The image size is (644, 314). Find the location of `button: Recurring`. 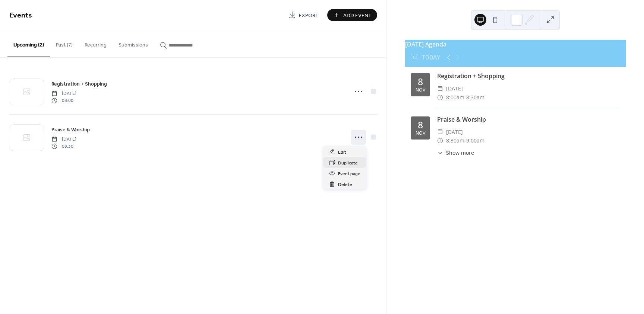

button: Recurring is located at coordinates (95, 43).